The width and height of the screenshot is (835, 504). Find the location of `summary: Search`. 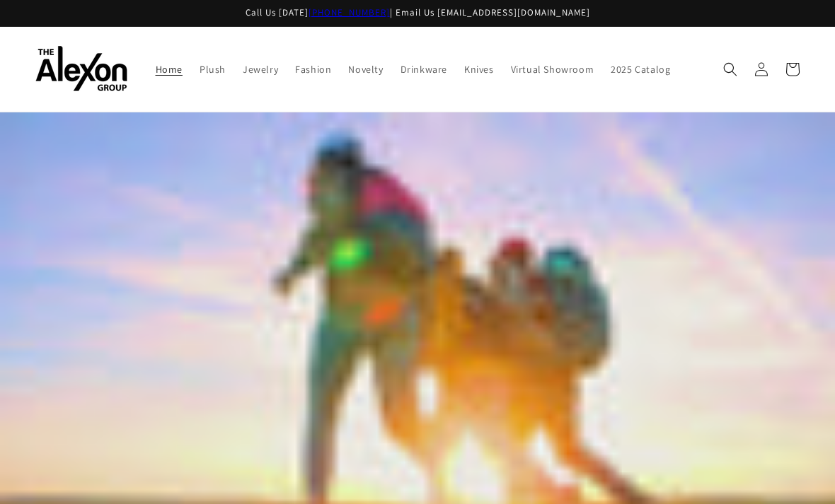

summary: Search is located at coordinates (731, 70).